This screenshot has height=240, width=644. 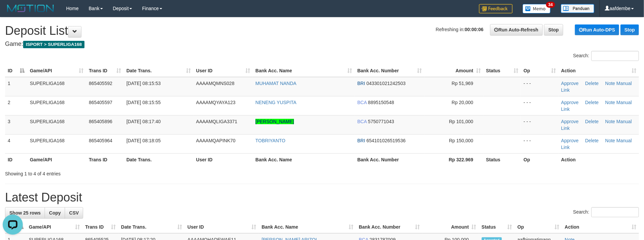 What do you see at coordinates (276, 83) in the screenshot?
I see `a: MUHAMAT NANDA` at bounding box center [276, 83].